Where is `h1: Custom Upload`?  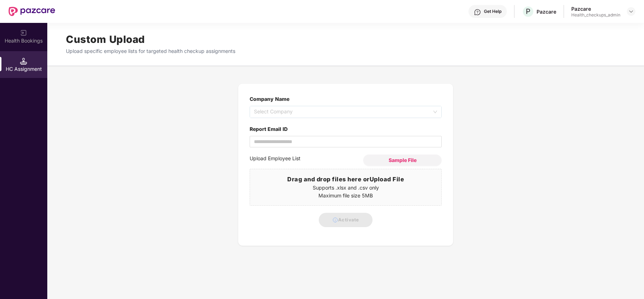 h1: Custom Upload is located at coordinates (345, 40).